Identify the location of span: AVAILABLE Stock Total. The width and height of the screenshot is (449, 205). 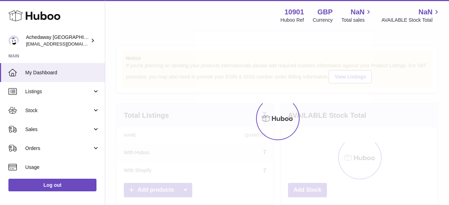
(411, 20).